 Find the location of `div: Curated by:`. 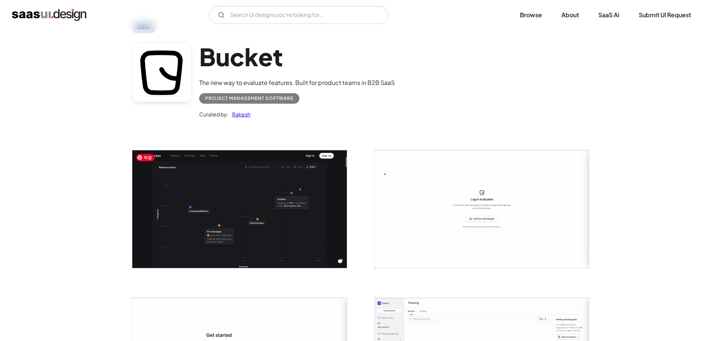

div: Curated by: is located at coordinates (214, 114).